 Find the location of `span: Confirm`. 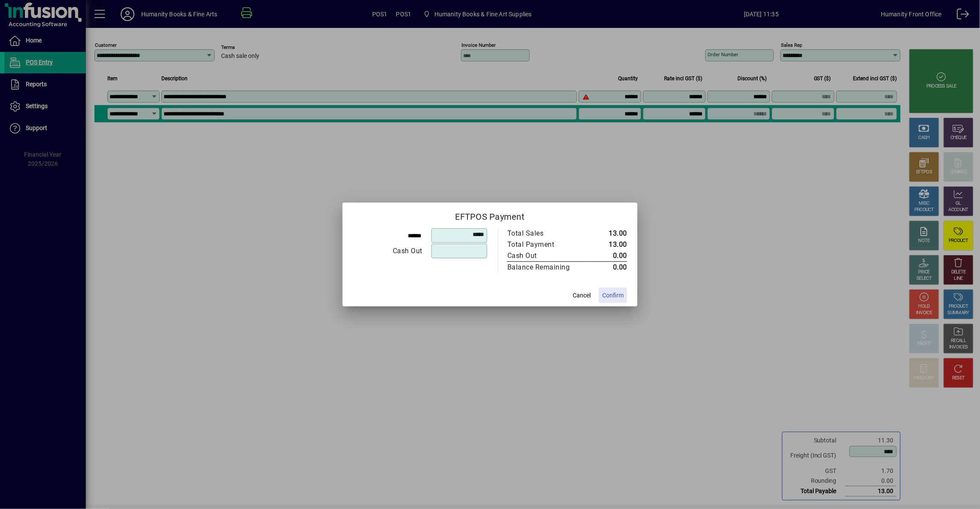

span: Confirm is located at coordinates (613, 296).